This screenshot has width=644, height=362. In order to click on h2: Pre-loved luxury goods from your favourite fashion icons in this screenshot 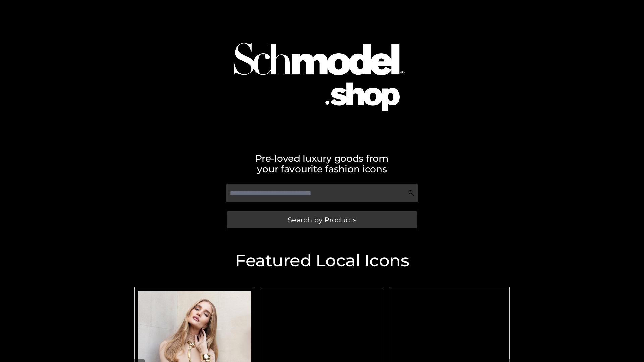, I will do `click(322, 163)`.